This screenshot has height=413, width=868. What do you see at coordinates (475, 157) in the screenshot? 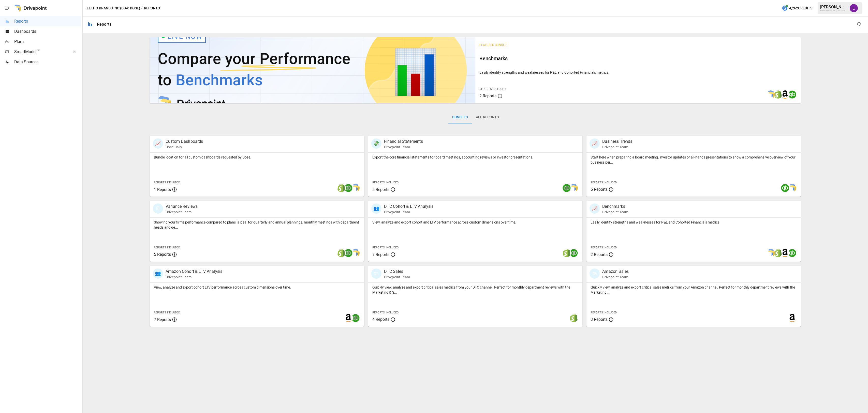
I see `p: Export the core financial statements for board meetings, accounting reviews or investor presentat...` at bounding box center [475, 157].